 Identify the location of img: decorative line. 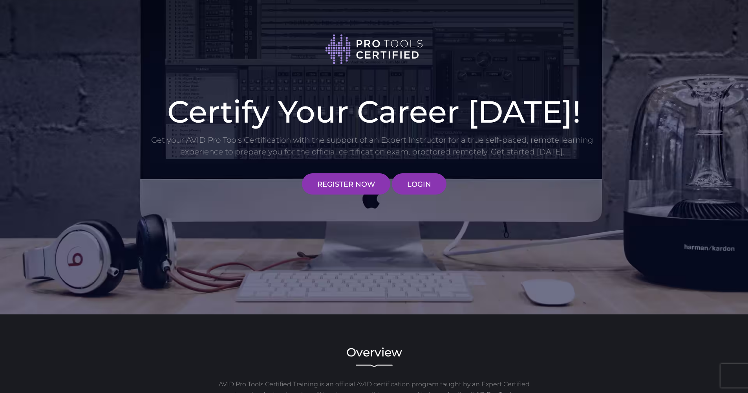
(374, 366).